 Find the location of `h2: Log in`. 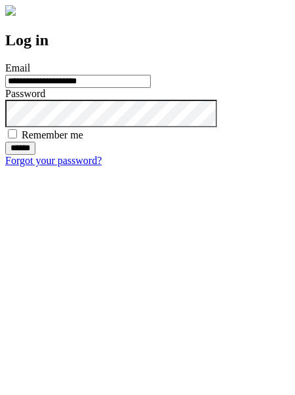

h2: Log in is located at coordinates (148, 40).